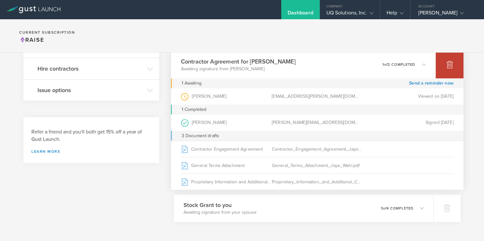  What do you see at coordinates (399, 64) in the screenshot?
I see `p: 1 2 completed` at bounding box center [399, 64].